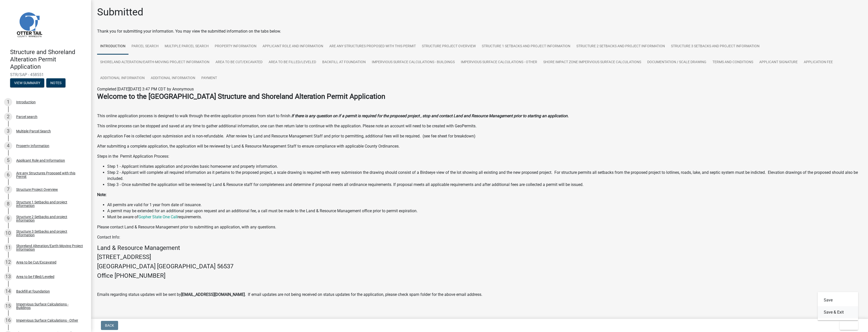 The image size is (868, 332). What do you see at coordinates (499, 63) in the screenshot?
I see `a: Impervious Surface Calculations - Other` at bounding box center [499, 63].